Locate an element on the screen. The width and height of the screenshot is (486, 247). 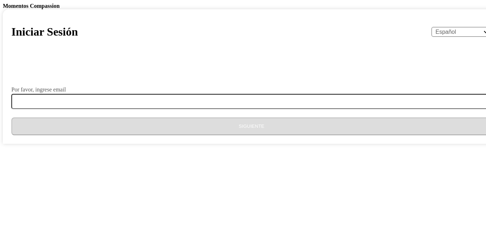
h1: Iniciar Sesión is located at coordinates (44, 32).